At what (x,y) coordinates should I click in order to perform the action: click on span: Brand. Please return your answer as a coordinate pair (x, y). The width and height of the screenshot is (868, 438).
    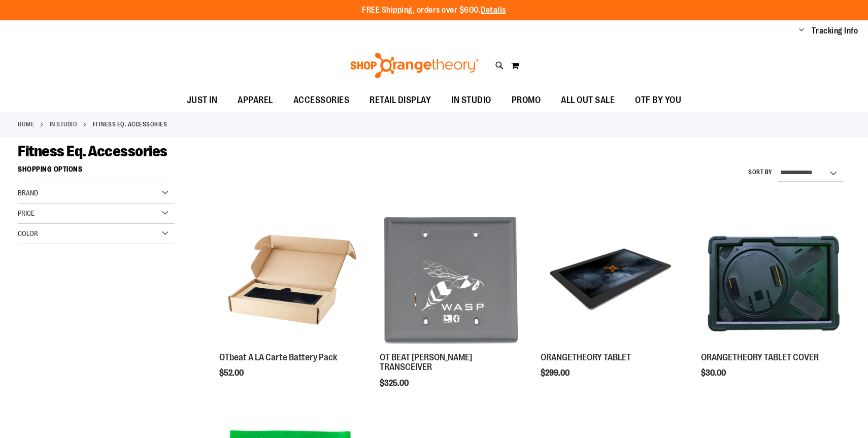
    Looking at the image, I should click on (28, 192).